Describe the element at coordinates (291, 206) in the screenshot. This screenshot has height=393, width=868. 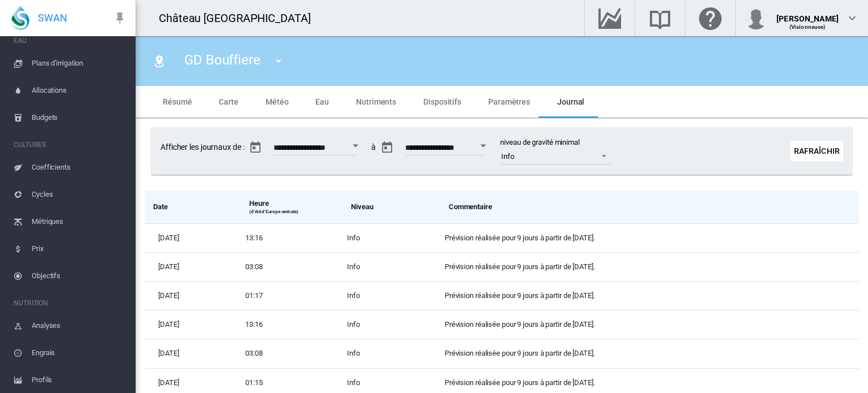
I see `th: Heure` at that location.